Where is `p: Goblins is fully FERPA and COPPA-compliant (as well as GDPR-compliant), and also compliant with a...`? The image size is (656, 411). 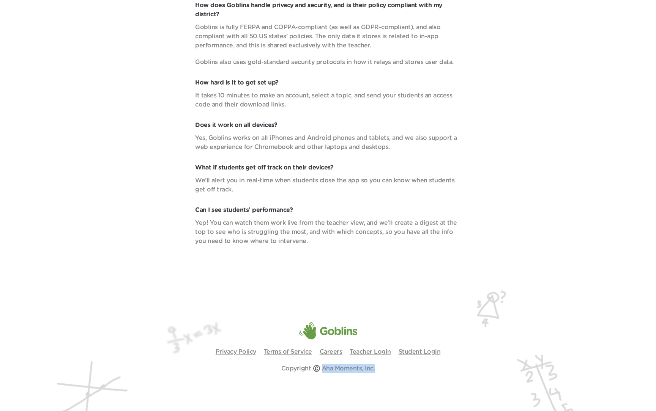 p: Goblins is fully FERPA and COPPA-compliant (as well as GDPR-compliant), and also compliant with a... is located at coordinates (328, 36).